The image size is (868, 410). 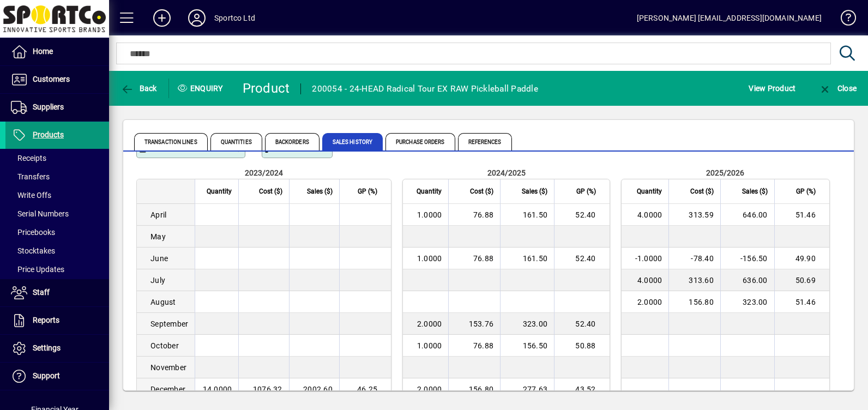 What do you see at coordinates (48, 107) in the screenshot?
I see `span: Suppliers` at bounding box center [48, 107].